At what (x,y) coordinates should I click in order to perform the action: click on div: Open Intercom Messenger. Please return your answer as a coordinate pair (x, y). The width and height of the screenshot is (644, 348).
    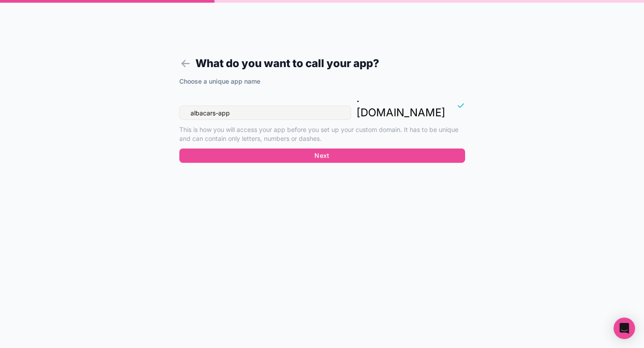
    Looking at the image, I should click on (624, 328).